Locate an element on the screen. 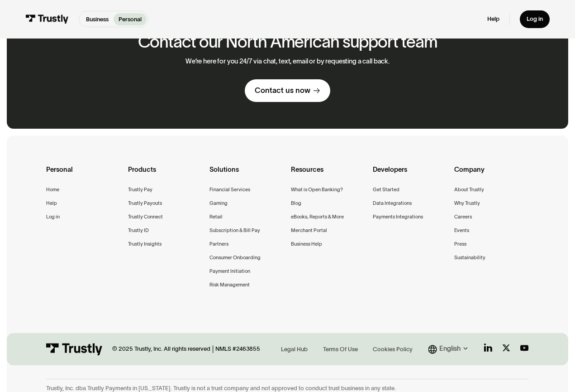 This screenshot has height=392, width=575. div: Business Help is located at coordinates (306, 244).